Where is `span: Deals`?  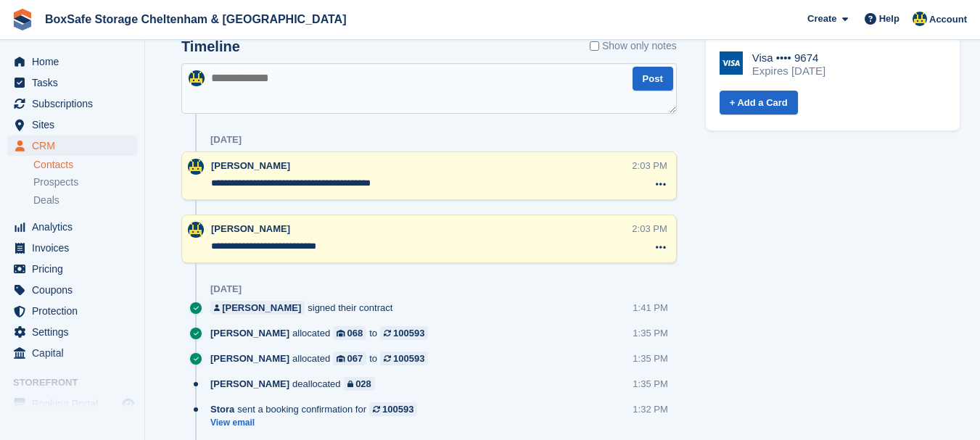
span: Deals is located at coordinates (46, 200).